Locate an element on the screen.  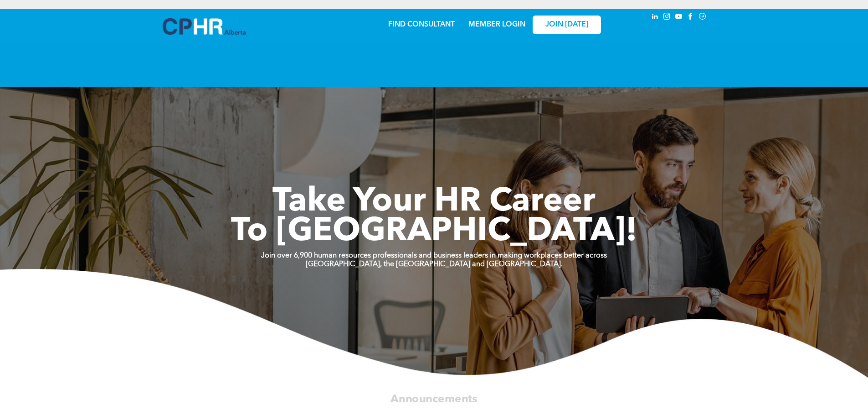
a: MEMBER LOGIN is located at coordinates (497, 24).